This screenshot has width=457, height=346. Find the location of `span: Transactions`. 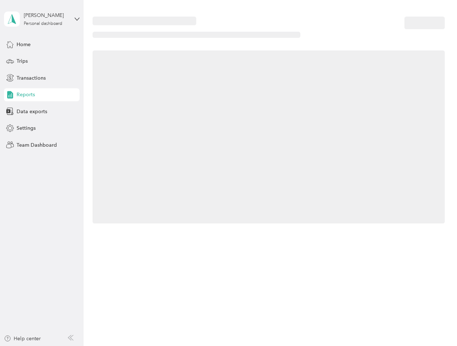

span: Transactions is located at coordinates (31, 78).